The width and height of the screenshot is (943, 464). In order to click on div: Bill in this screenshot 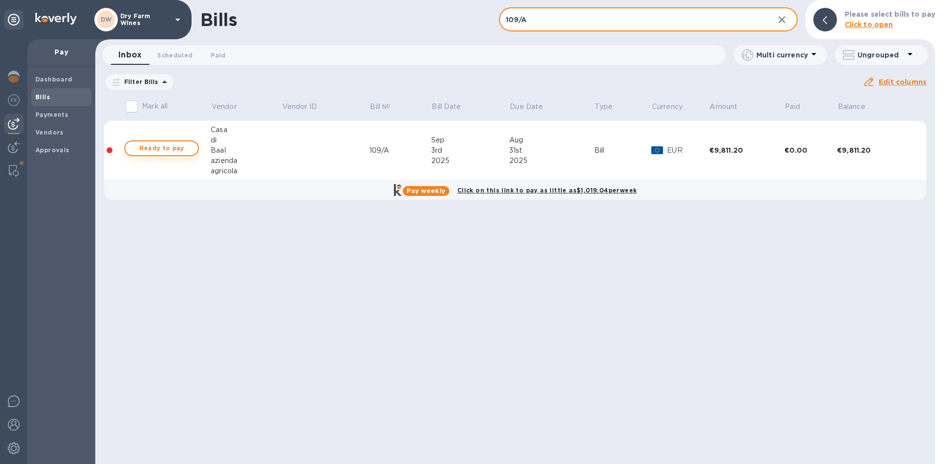, I will do `click(623, 150)`.